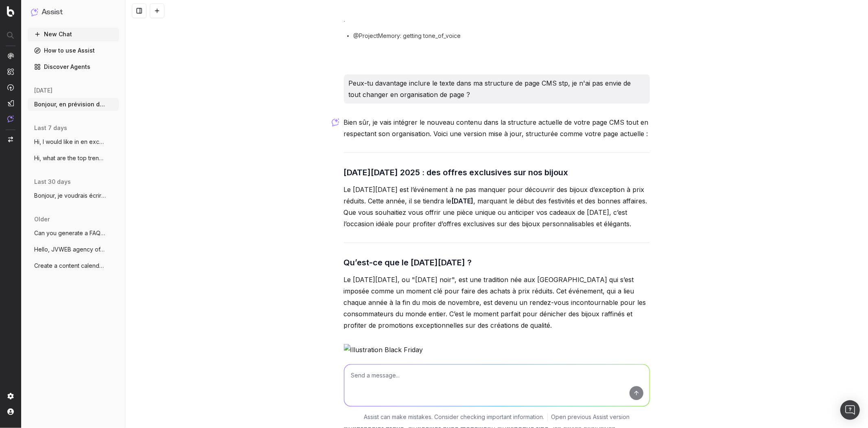 This screenshot has height=428, width=868. What do you see at coordinates (52, 182) in the screenshot?
I see `span: last 30 days` at bounding box center [52, 182].